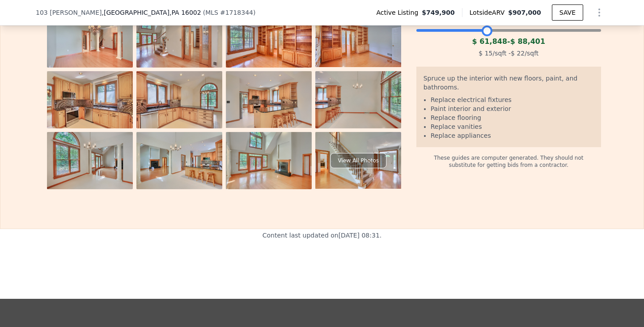  Describe the element at coordinates (269, 160) in the screenshot. I see `img: Property Photo 19` at that location.